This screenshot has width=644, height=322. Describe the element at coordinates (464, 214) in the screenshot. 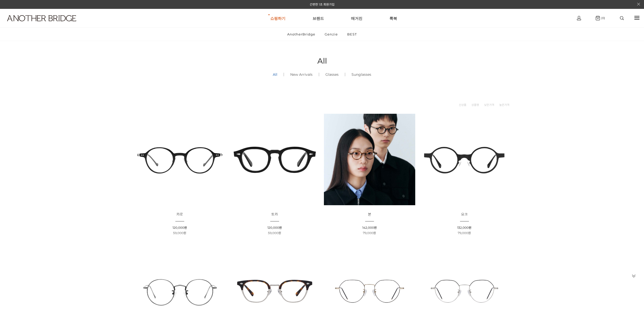

I see `a: 요크` at that location.